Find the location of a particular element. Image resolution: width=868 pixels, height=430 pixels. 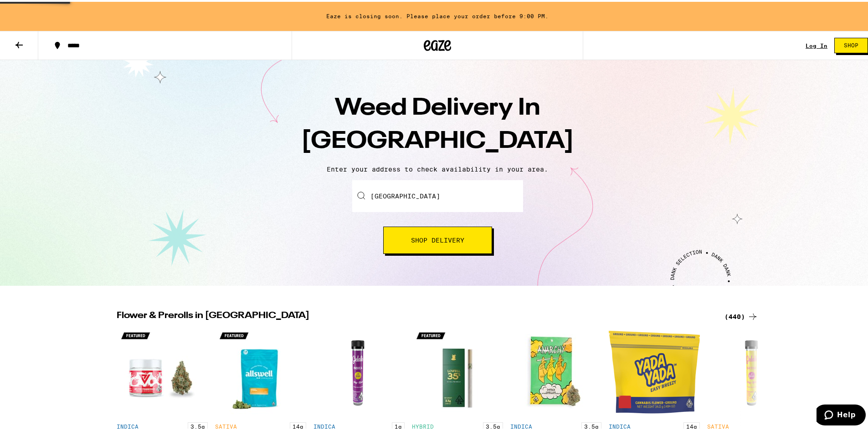

img: Gelato - Papaya - 1g is located at coordinates (359, 370).